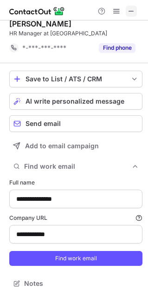  What do you see at coordinates (117, 48) in the screenshot?
I see `button: Reveal Button` at bounding box center [117, 48].